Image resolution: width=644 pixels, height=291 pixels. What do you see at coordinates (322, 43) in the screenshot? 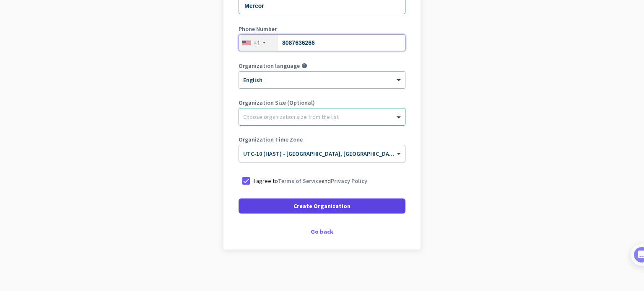
I see `input: 201-555-0123` at bounding box center [322, 43].